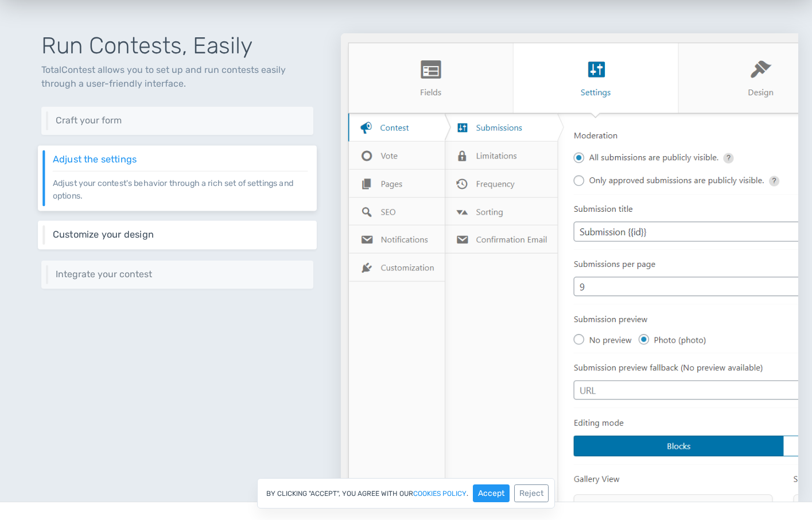  What do you see at coordinates (440, 493) in the screenshot?
I see `a: cookies policy` at bounding box center [440, 493].